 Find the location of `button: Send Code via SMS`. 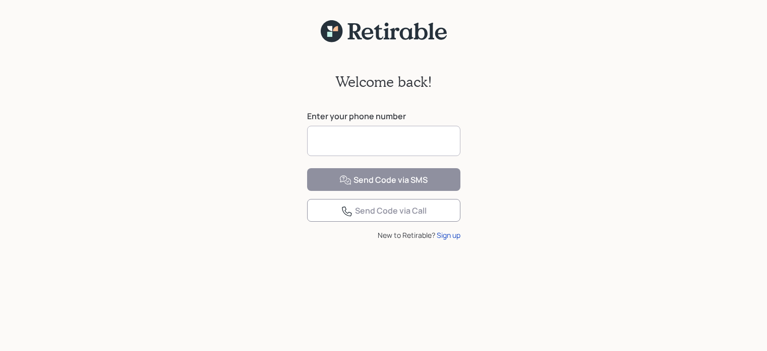

button: Send Code via SMS is located at coordinates (384, 179).